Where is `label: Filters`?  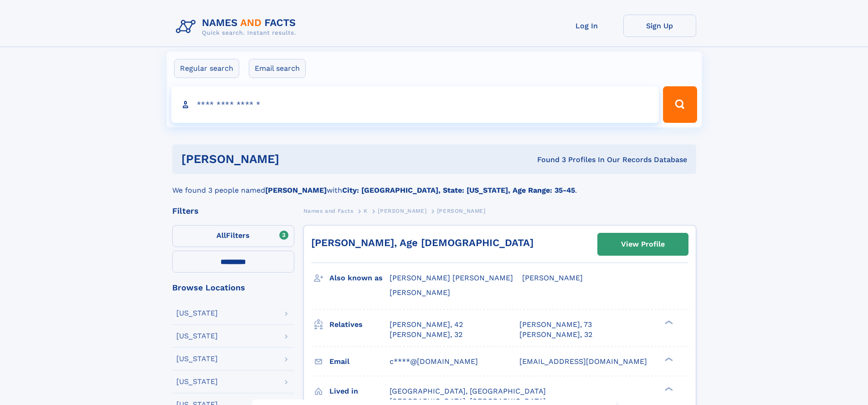
label: Filters is located at coordinates (233, 236).